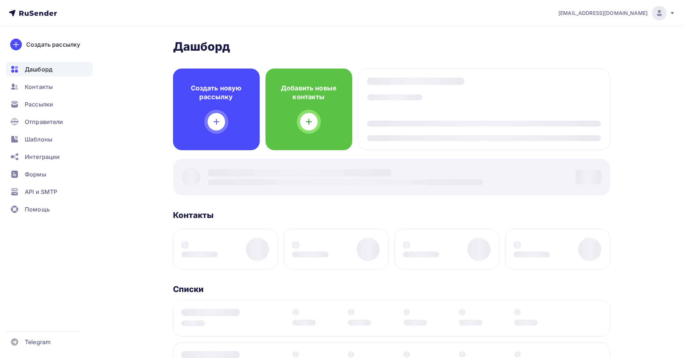 This screenshot has width=684, height=358. Describe the element at coordinates (39, 87) in the screenshot. I see `span: Контакты` at that location.